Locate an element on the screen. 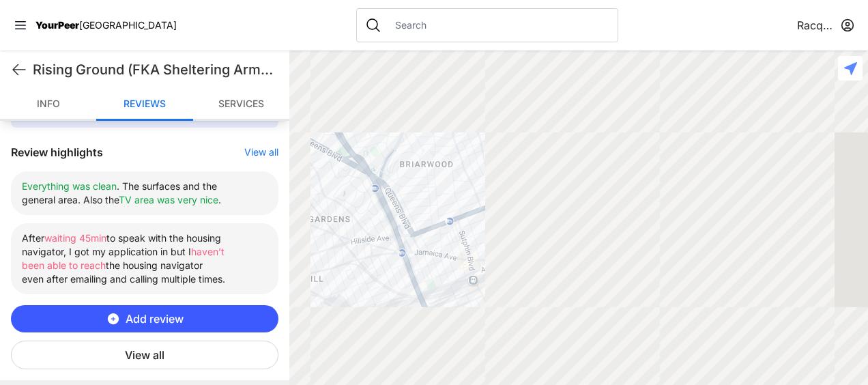 This screenshot has height=385, width=868. span: RacquelRG is located at coordinates (817, 25).